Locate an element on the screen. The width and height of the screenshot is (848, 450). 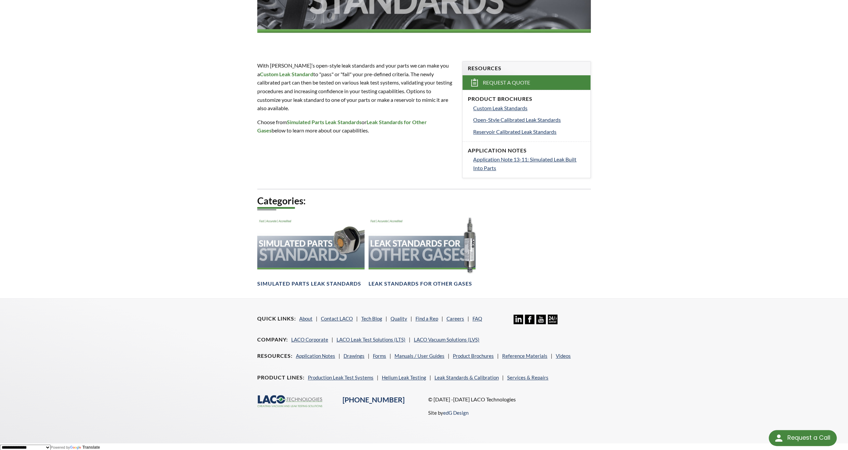
h4: Company is located at coordinates (273, 340).